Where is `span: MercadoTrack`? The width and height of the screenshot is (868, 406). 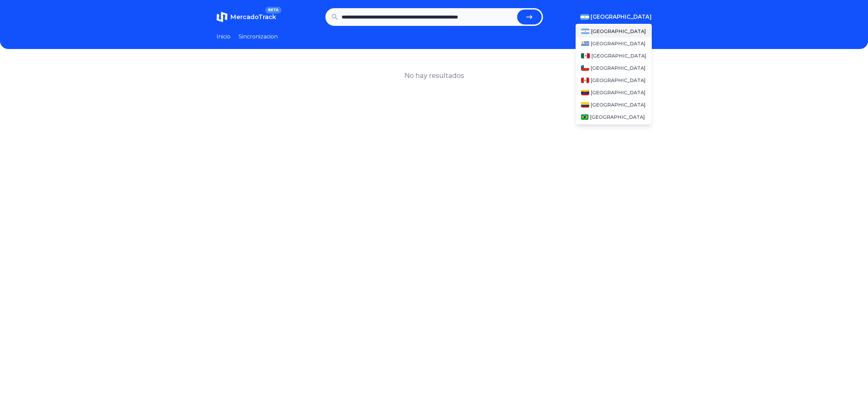 span: MercadoTrack is located at coordinates (253, 17).